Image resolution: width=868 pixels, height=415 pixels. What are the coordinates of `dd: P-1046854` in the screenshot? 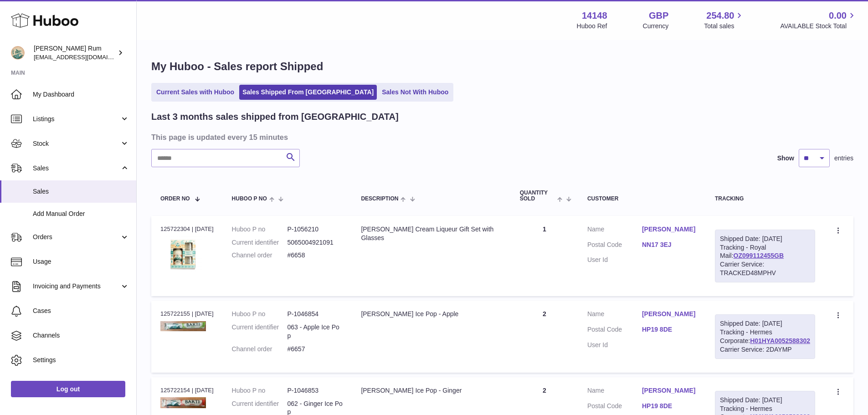 It's located at (315, 314).